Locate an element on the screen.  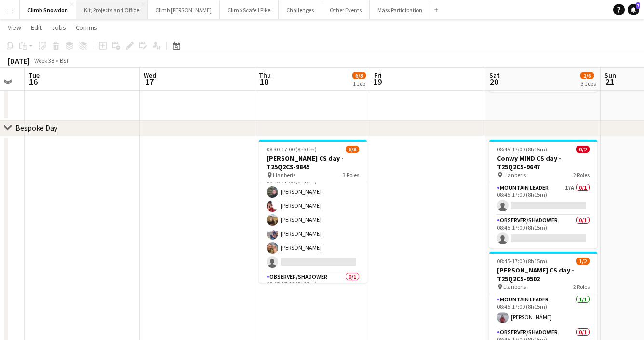
div: BST is located at coordinates (64, 60).